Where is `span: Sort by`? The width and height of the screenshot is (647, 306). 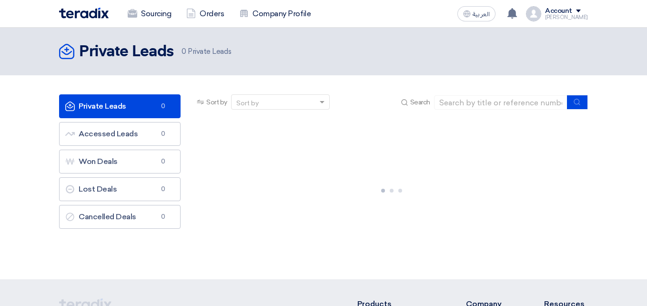 span: Sort by is located at coordinates (217, 102).